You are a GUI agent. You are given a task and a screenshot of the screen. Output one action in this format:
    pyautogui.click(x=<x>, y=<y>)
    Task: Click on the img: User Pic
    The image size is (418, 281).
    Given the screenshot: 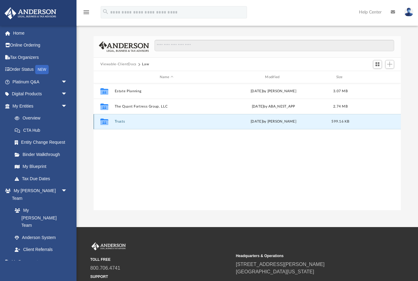 What is the action you would take?
    pyautogui.click(x=409, y=12)
    